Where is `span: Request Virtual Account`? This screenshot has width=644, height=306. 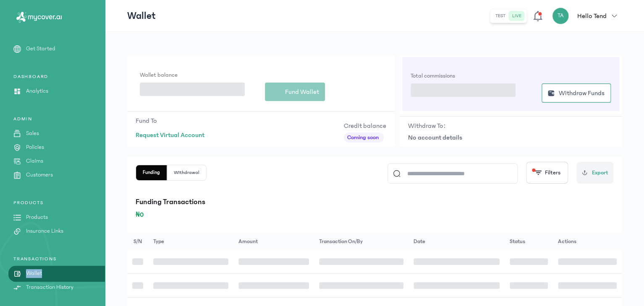
span: Request Virtual Account is located at coordinates (170, 135).